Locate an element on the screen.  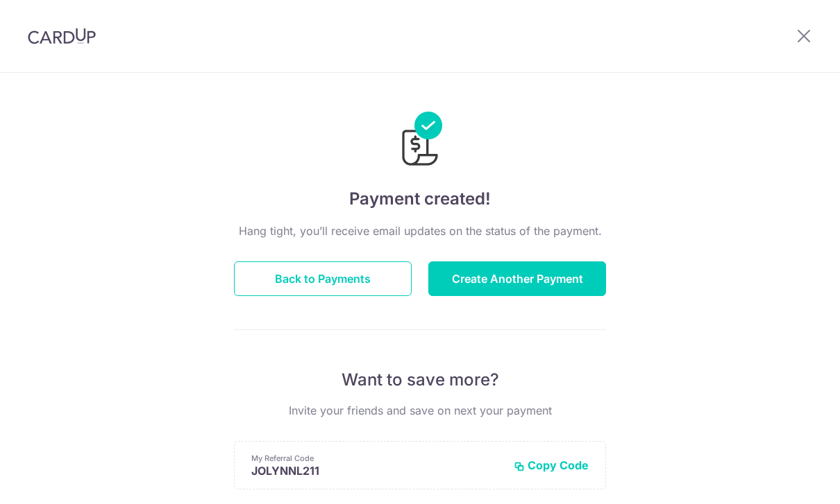
h4: Payment created! is located at coordinates (420, 199).